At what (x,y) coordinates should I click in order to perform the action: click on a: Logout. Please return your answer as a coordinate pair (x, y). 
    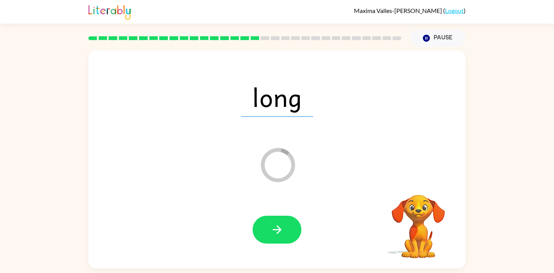
    Looking at the image, I should click on (455, 10).